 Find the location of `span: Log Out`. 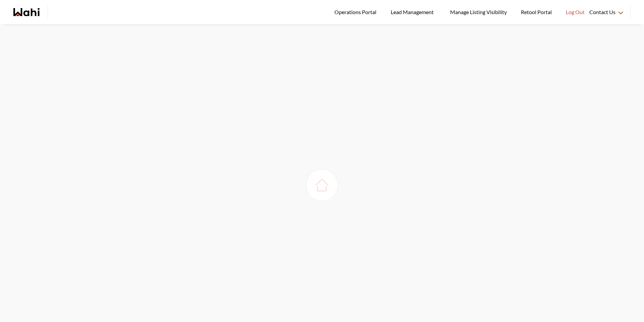

span: Log Out is located at coordinates (575, 12).